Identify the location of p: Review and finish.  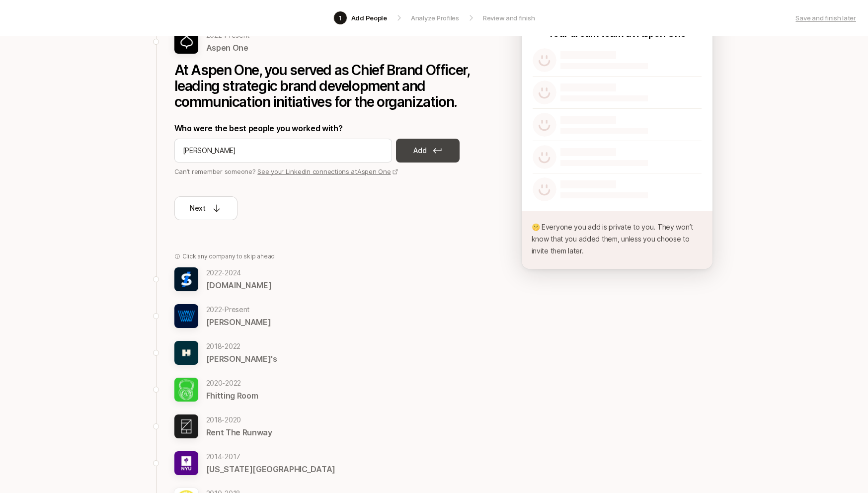
(509, 18).